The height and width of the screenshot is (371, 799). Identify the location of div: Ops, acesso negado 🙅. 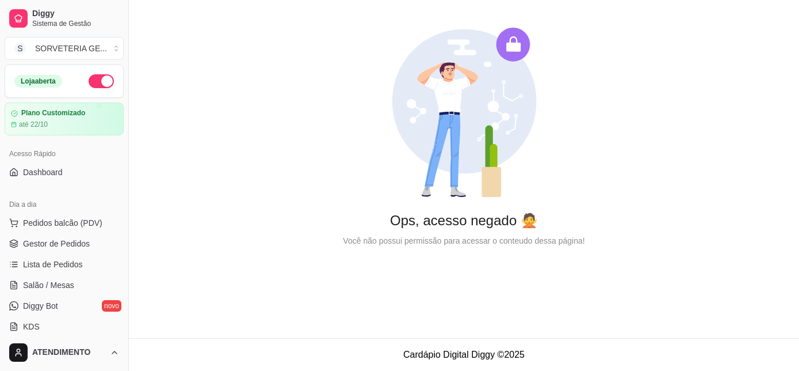
(464, 220).